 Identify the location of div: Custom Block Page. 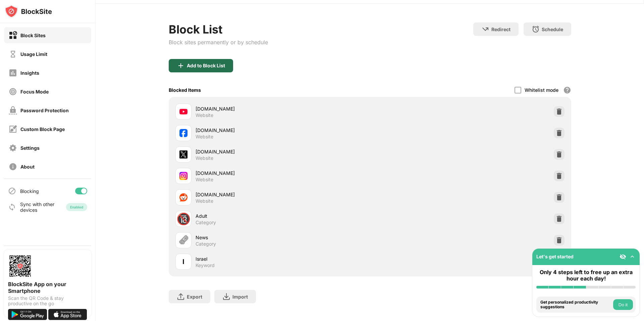
(43, 129).